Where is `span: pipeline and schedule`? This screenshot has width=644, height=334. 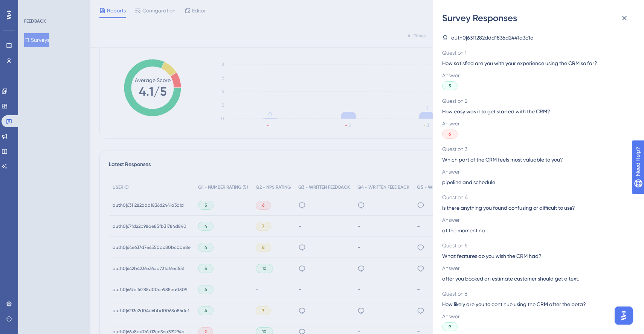
span: pipeline and schedule is located at coordinates (469, 182).